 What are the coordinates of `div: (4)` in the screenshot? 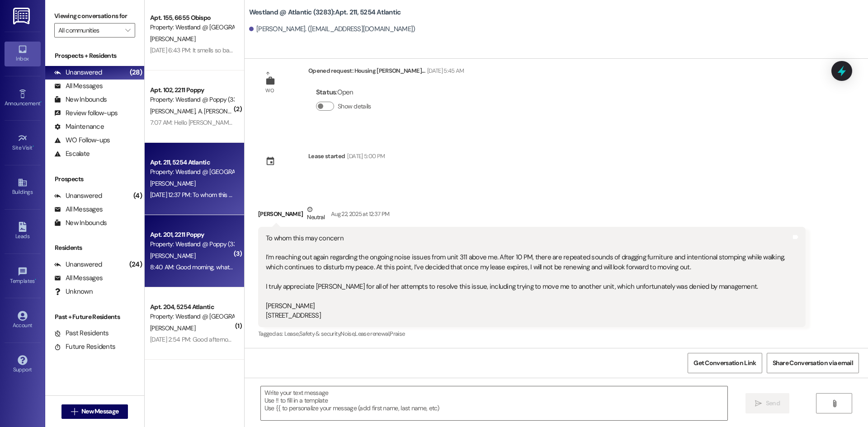 It's located at (138, 196).